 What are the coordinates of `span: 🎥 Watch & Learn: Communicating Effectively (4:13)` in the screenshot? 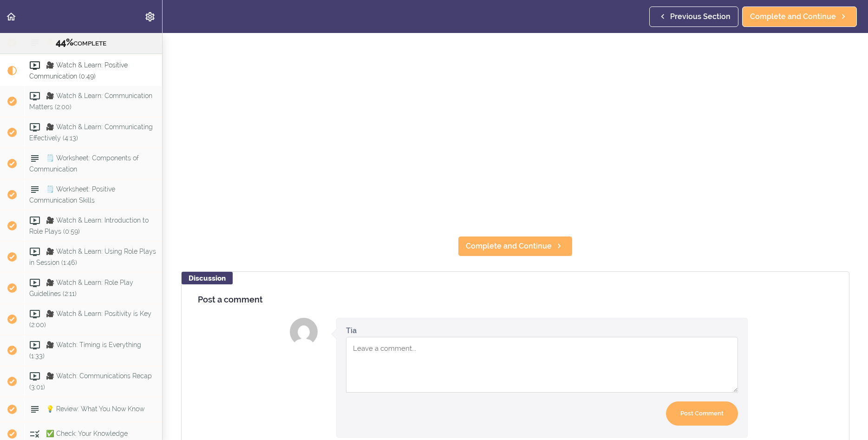 It's located at (91, 132).